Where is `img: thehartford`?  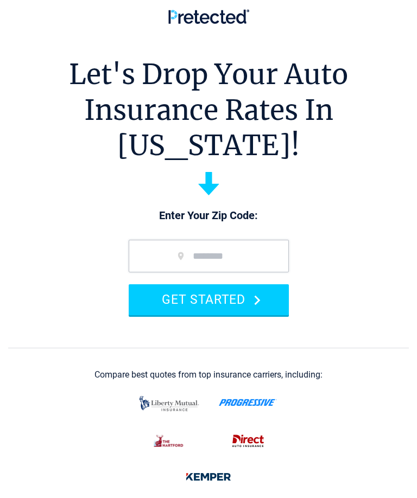
img: thehartford is located at coordinates (169, 441).